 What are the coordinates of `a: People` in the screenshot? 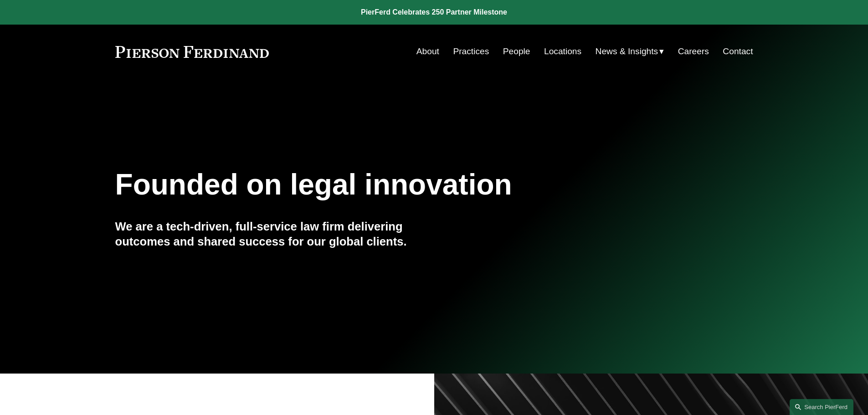 It's located at (517, 51).